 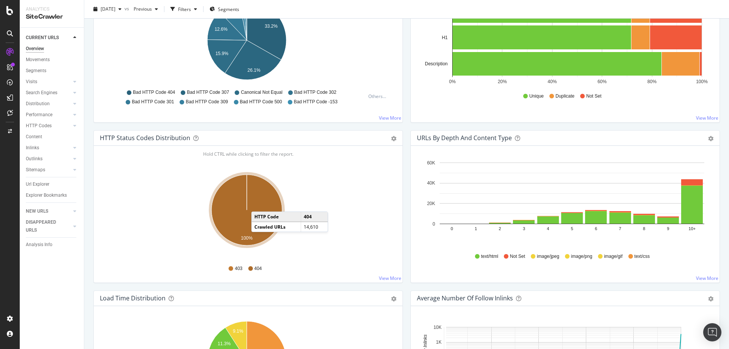 I want to click on text: Description, so click(x=436, y=64).